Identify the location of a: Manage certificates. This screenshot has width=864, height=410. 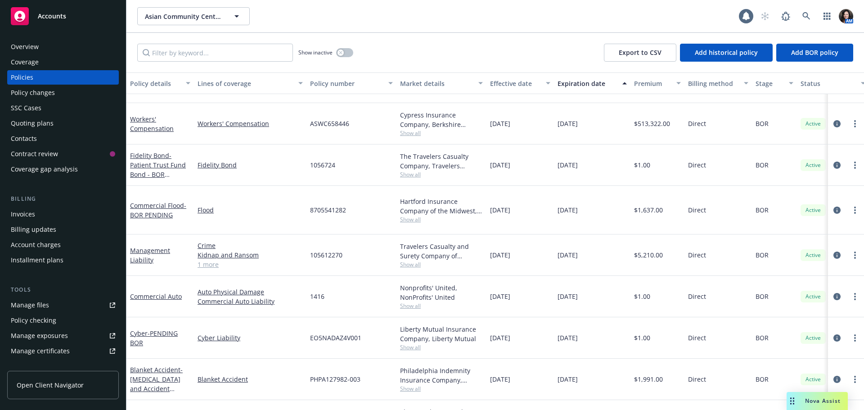
(63, 351).